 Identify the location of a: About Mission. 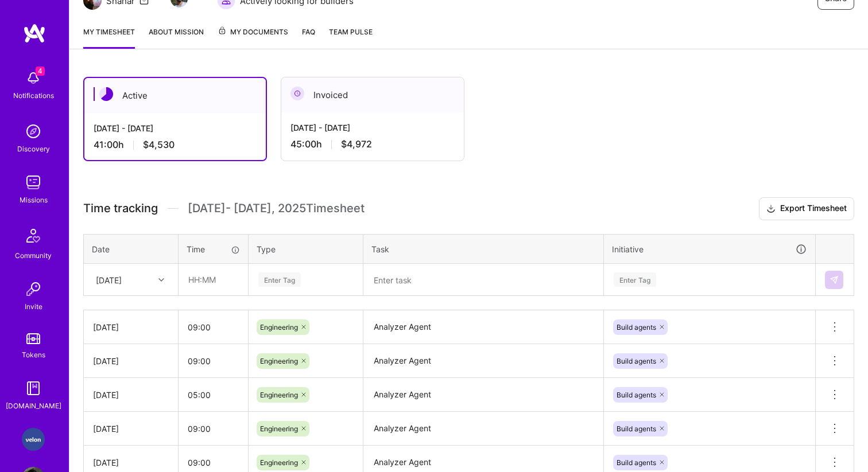
(176, 37).